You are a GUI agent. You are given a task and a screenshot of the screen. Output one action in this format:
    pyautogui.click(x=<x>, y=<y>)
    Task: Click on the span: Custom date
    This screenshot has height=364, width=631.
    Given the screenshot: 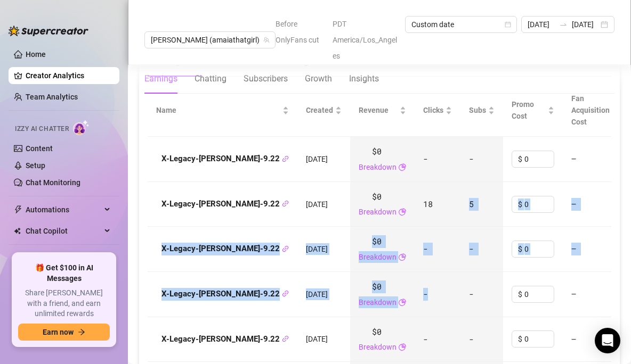 What is the action you would take?
    pyautogui.click(x=461, y=24)
    